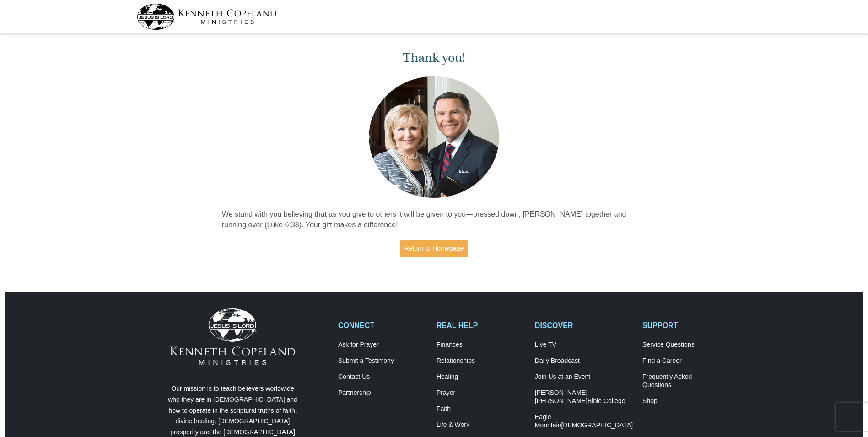 The height and width of the screenshot is (437, 868). I want to click on img: Kenneth Copeland Ministries, so click(232, 336).